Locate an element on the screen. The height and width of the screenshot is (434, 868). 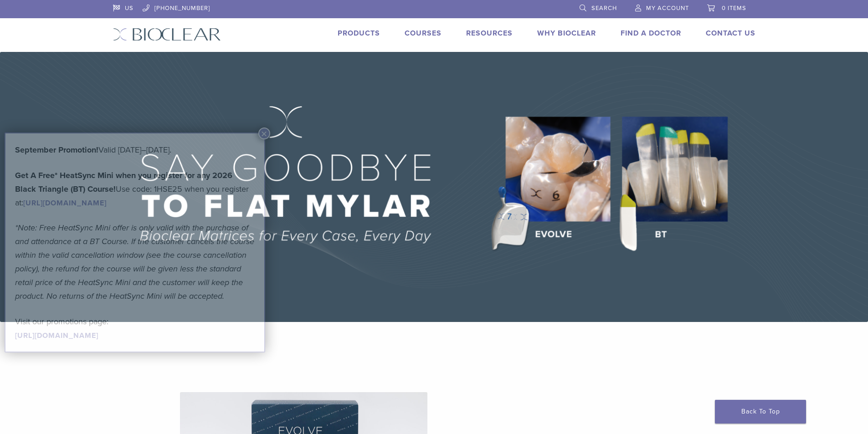
b: September Promotion! is located at coordinates (57, 150).